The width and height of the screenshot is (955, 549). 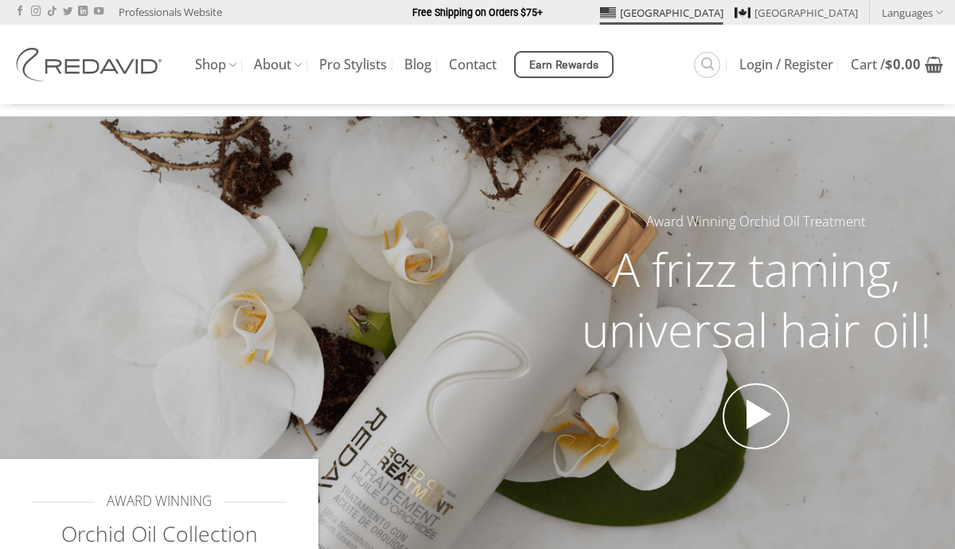 I want to click on span: Cart /, so click(x=886, y=64).